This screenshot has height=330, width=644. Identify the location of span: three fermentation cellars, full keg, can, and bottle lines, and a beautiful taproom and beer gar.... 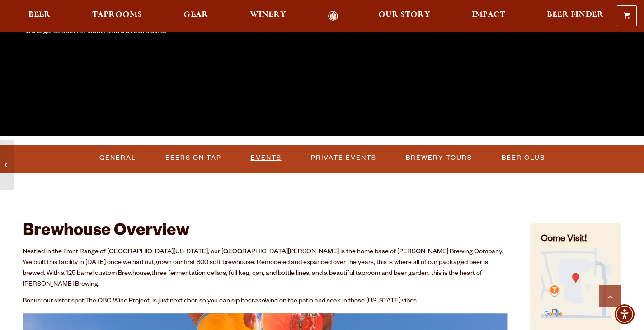
(252, 279).